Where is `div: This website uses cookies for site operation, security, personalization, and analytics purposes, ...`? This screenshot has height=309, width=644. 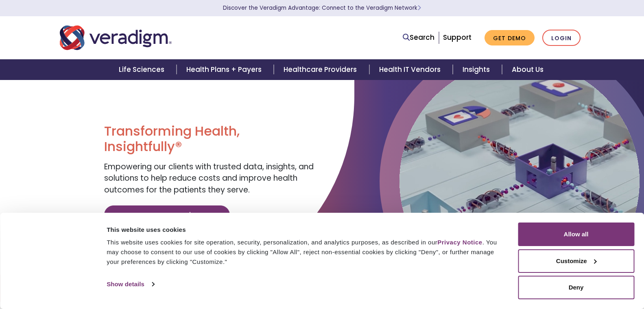 div: This website uses cookies for site operation, security, personalization, and analytics purposes, ... is located at coordinates (303, 253).